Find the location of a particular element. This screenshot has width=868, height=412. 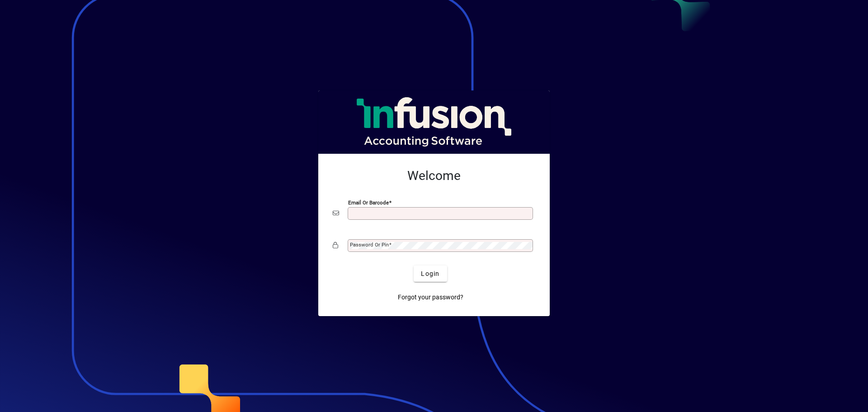

button: Login is located at coordinates (430, 274).